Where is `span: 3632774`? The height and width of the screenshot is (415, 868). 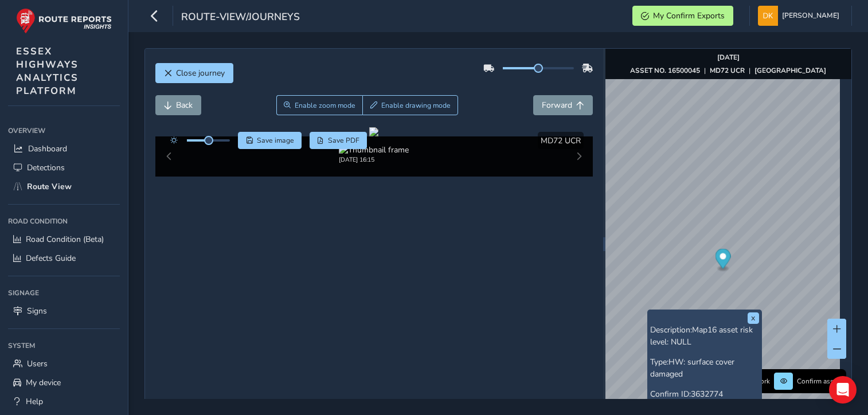 span: 3632774 is located at coordinates (707, 394).